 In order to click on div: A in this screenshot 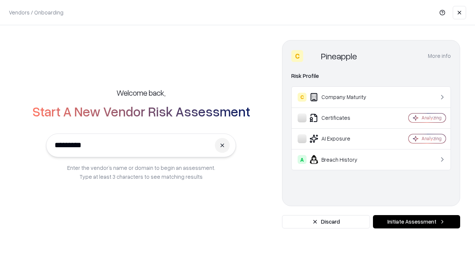, I will do `click(302, 160)`.